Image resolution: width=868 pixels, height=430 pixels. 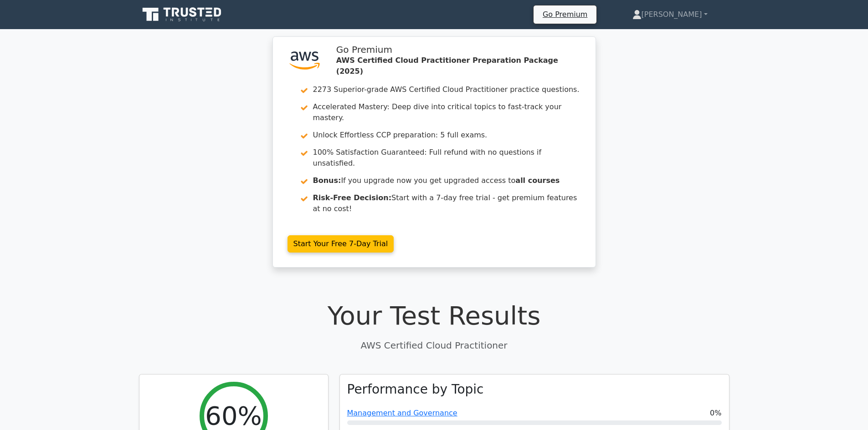 I want to click on a: Management and Governance, so click(x=402, y=413).